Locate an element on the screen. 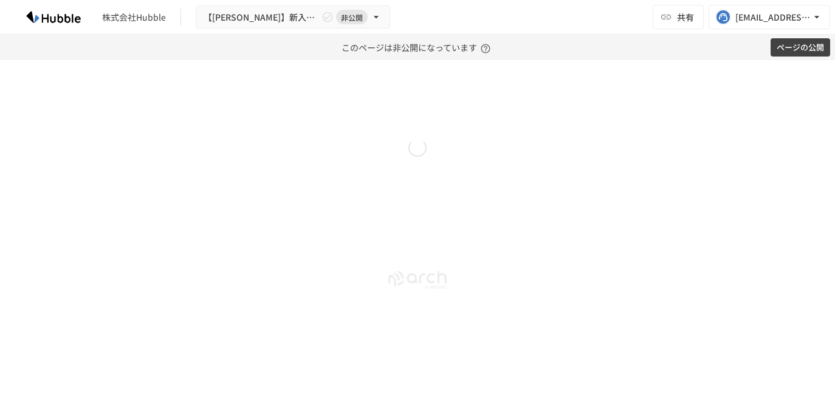  button: ページの公開 is located at coordinates (801, 47).